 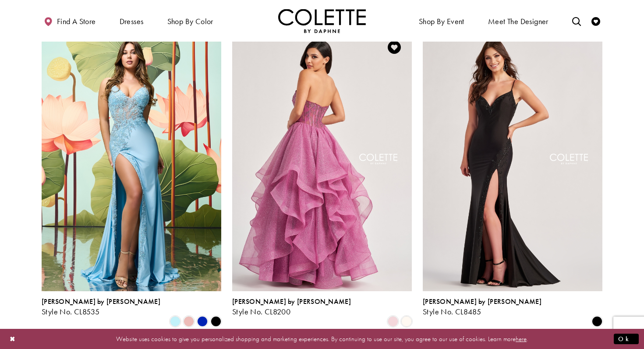 What do you see at coordinates (393, 321) in the screenshot?
I see `i: Pink Lily` at bounding box center [393, 321].